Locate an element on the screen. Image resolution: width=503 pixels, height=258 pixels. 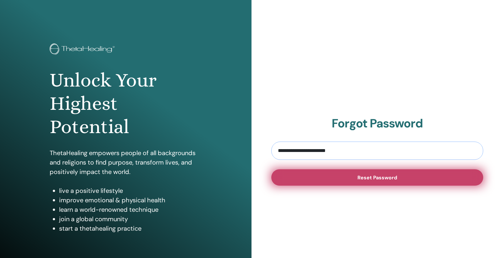
li: start a thetahealing practice is located at coordinates (130, 228).